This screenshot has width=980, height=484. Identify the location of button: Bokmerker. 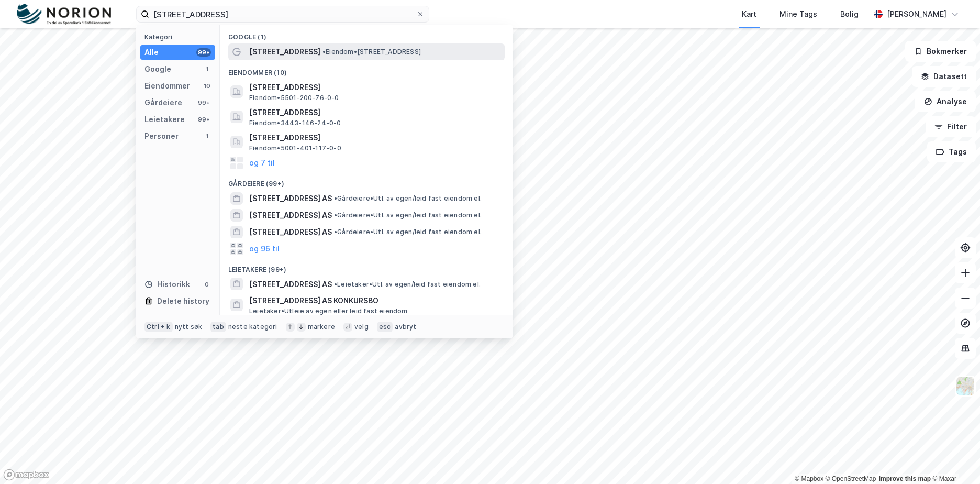
(941, 52).